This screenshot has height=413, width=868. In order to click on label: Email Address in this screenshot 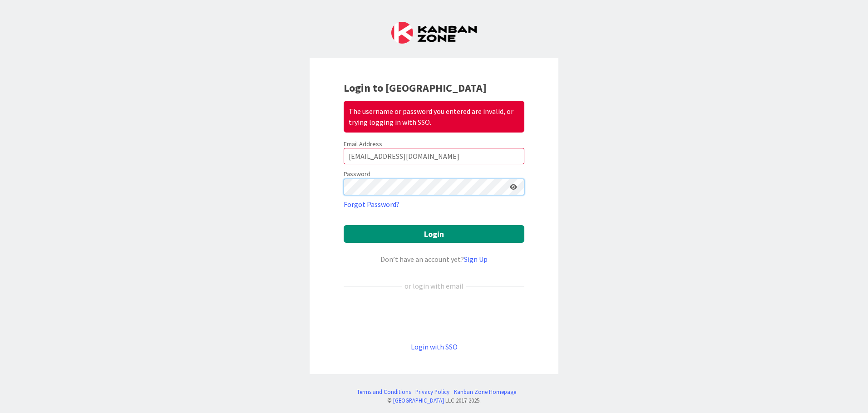, I will do `click(363, 144)`.